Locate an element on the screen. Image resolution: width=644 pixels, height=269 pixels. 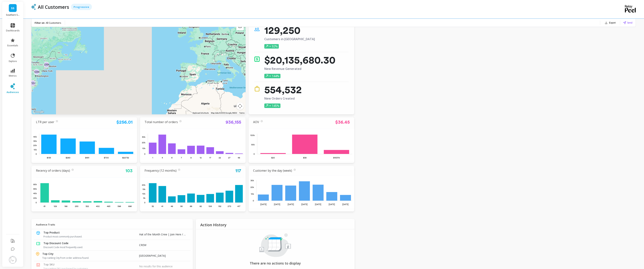
p: + 144% is located at coordinates (272, 76).